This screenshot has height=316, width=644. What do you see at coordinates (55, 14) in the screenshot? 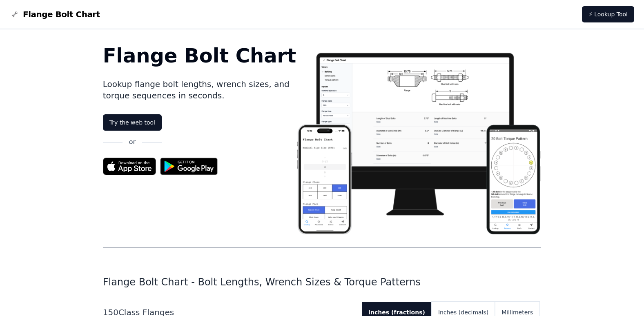
I see `a: Flange Bolt Chart LogoFlange Bolt Chart` at bounding box center [55, 14].